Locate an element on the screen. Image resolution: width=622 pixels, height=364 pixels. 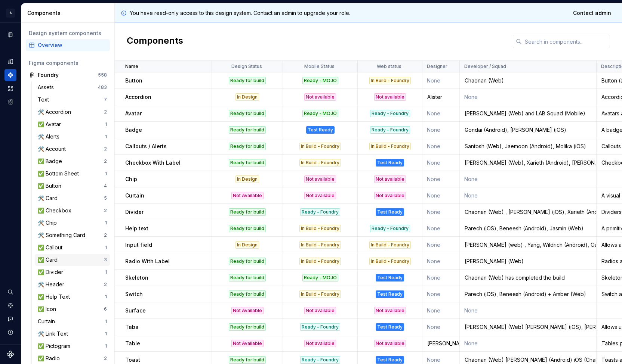
a: ✅ Badge2 is located at coordinates (72, 161).